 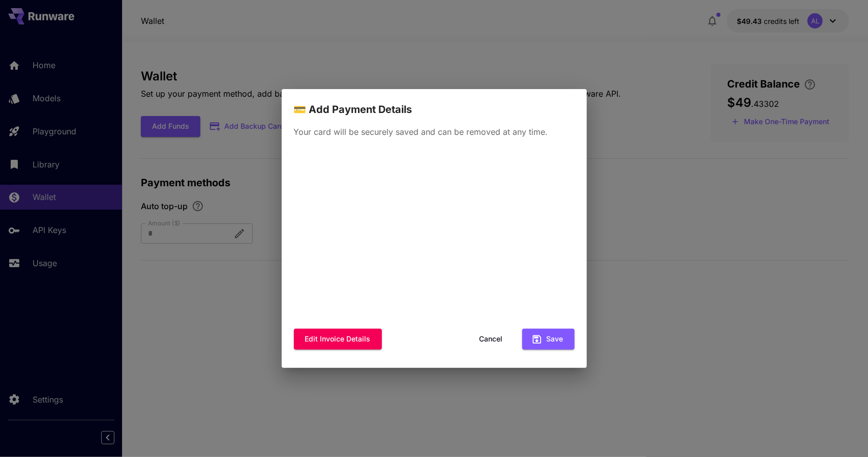 What do you see at coordinates (434, 132) in the screenshot?
I see `p: Your card will be securely saved and can be removed at any time.` at bounding box center [434, 132].